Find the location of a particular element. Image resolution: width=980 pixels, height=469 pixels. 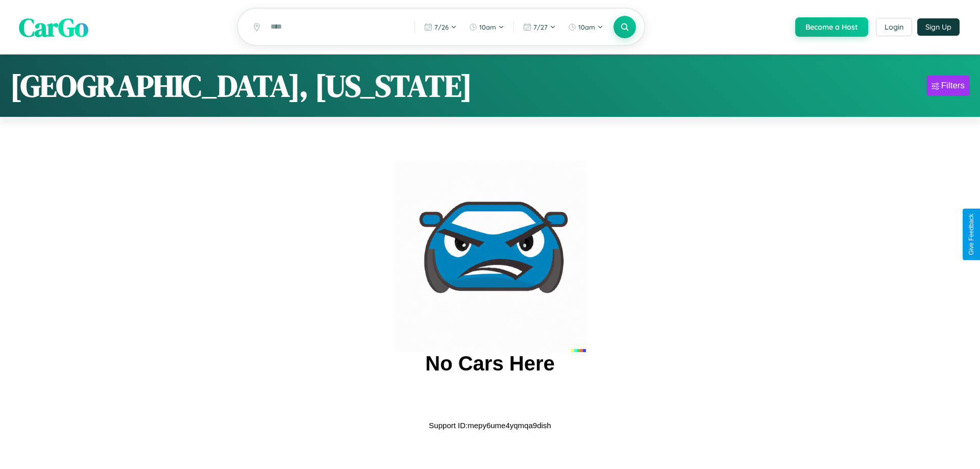

img: car is located at coordinates (490, 256).